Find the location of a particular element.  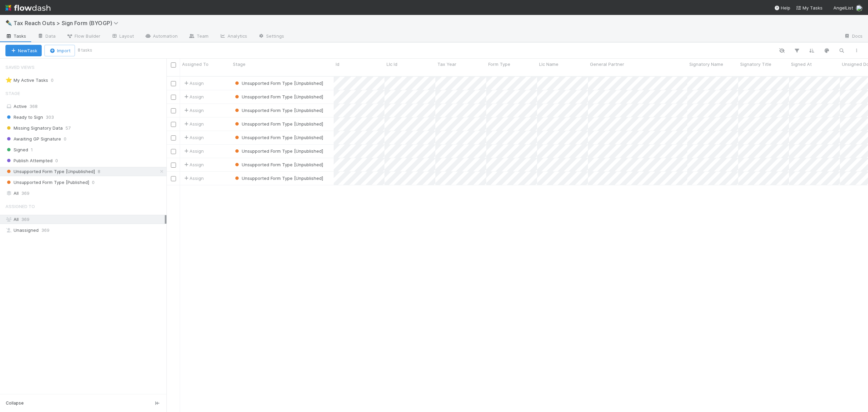

span: Saved Views is located at coordinates (20, 67).